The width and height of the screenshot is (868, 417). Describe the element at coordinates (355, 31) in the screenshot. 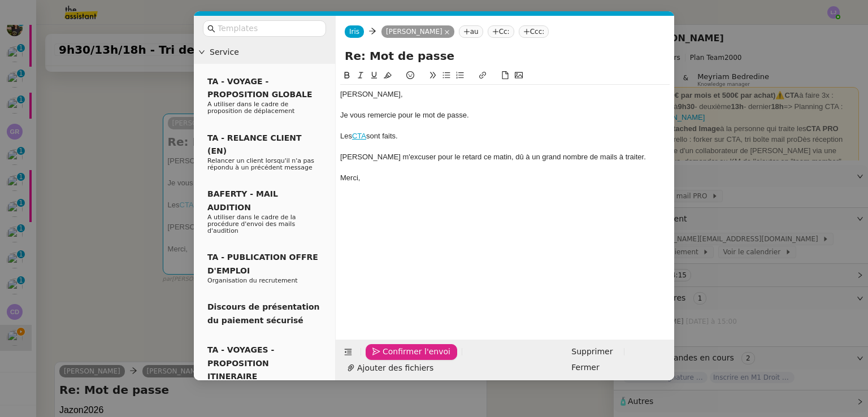

I see `span: Iris` at that location.